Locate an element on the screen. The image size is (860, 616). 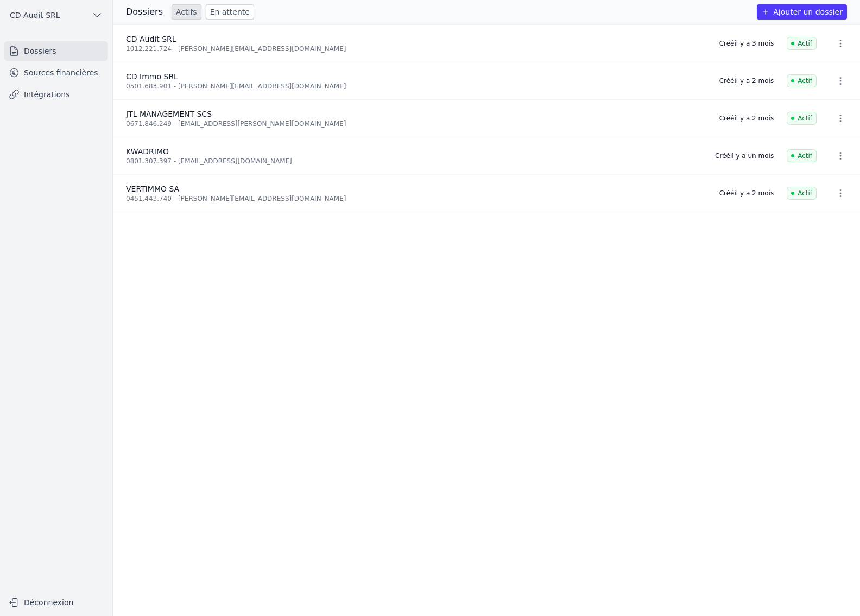
a: Intégrations is located at coordinates (56, 95).